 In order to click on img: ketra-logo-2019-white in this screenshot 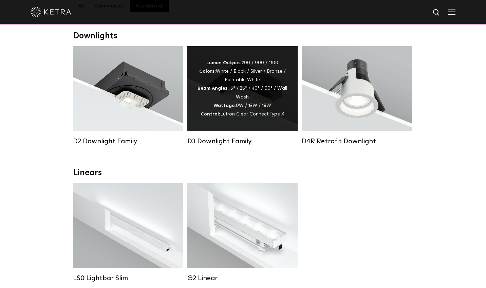, I will do `click(51, 12)`.